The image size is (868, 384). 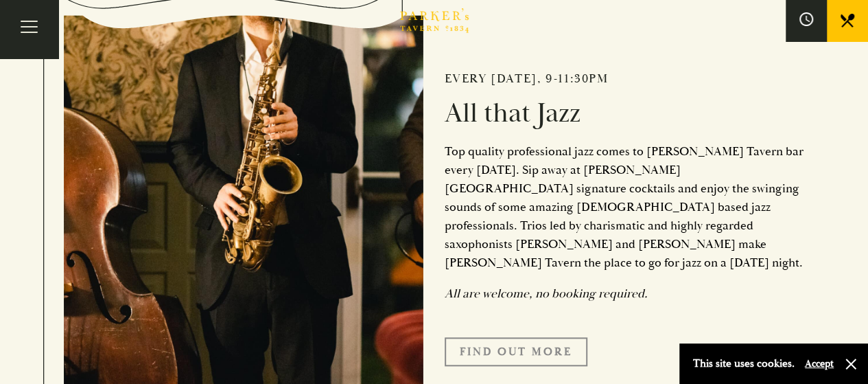 What do you see at coordinates (624, 113) in the screenshot?
I see `h2: All that Jazz` at bounding box center [624, 113].